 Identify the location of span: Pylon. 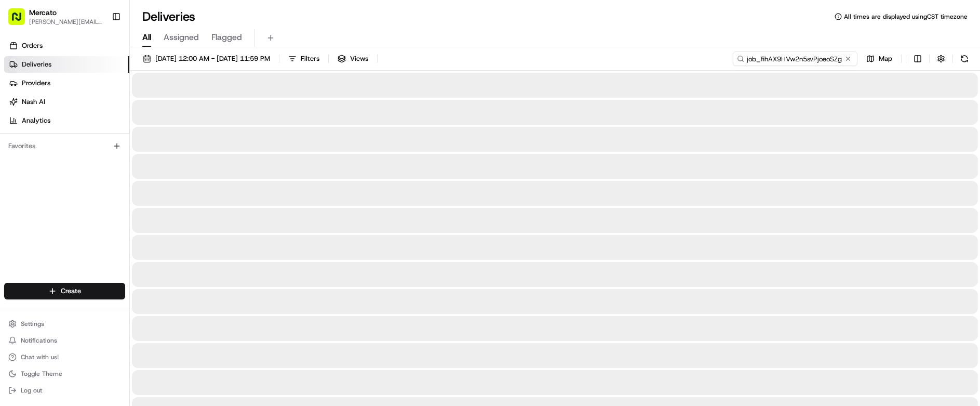
(114, 138).